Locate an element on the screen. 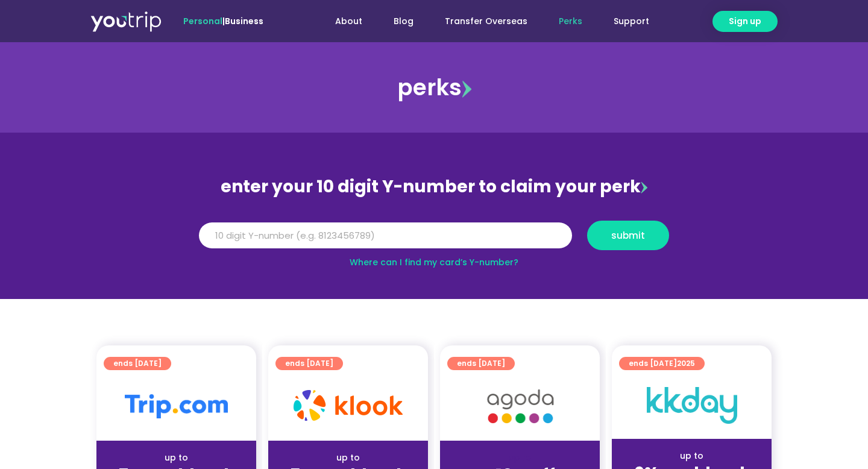  span: 2025 is located at coordinates (686, 363).